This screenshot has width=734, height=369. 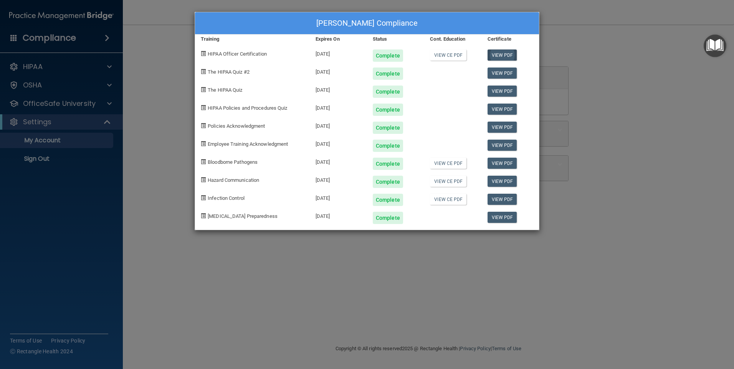 I want to click on div: Cont. Education, so click(x=453, y=39).